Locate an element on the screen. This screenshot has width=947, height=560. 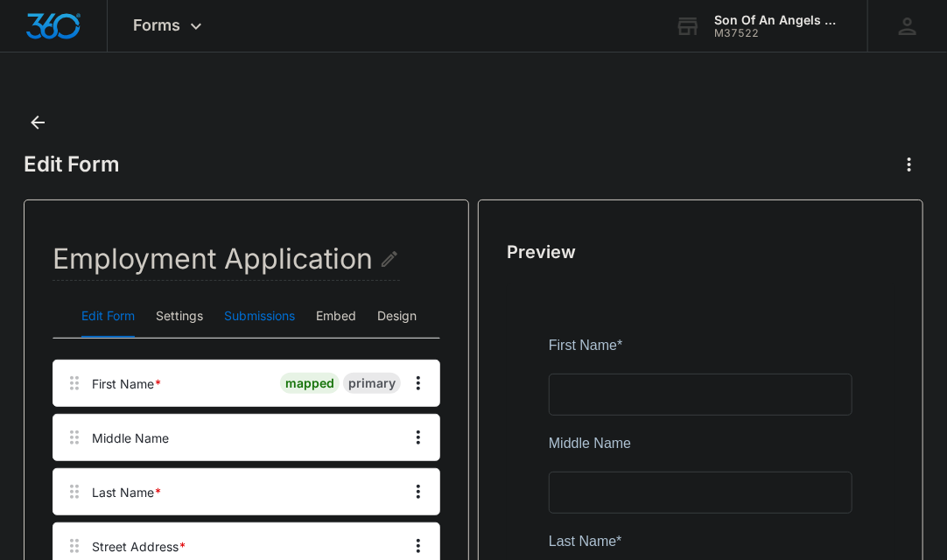
button: Actions is located at coordinates (909, 164).